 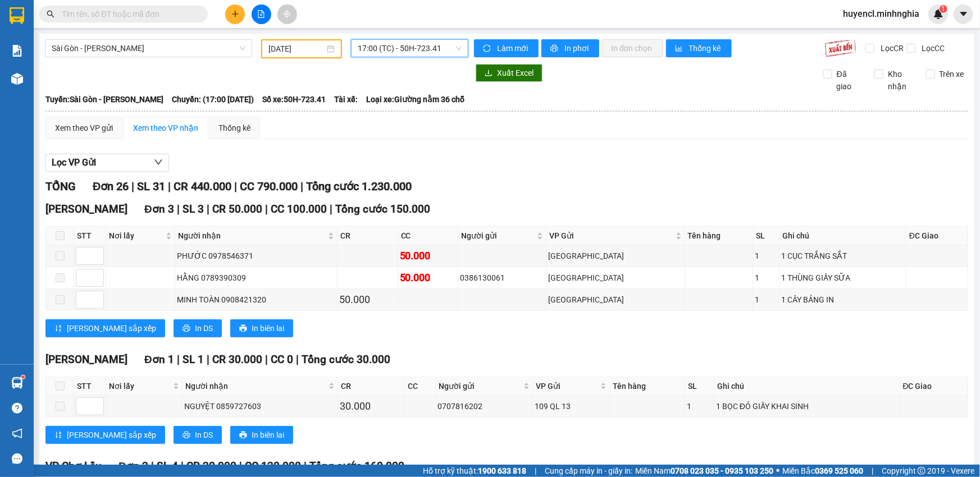 I want to click on div: 1 THÙNG GIẤY SỮA, so click(x=842, y=278).